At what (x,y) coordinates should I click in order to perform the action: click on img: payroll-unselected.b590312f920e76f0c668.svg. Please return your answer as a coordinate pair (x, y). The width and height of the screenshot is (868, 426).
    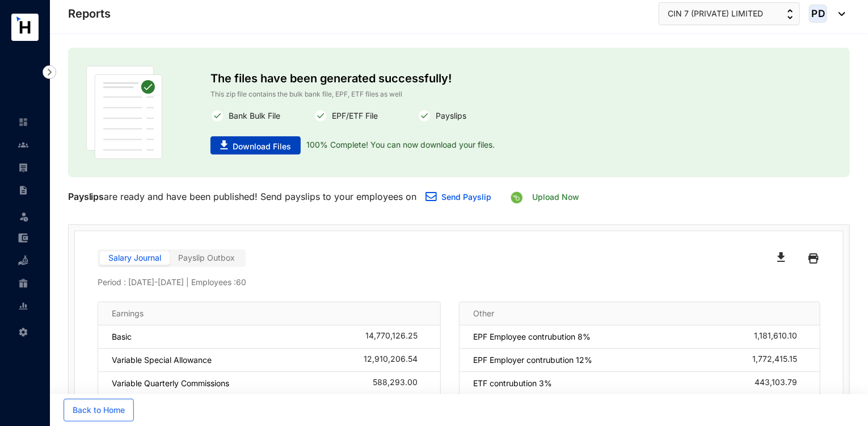
    Looking at the image, I should click on (23, 168).